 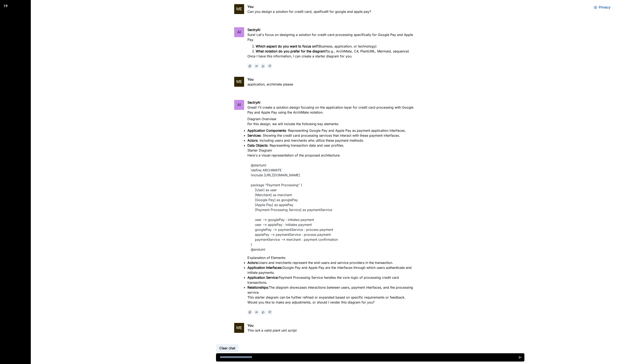 What do you see at coordinates (331, 280) in the screenshot?
I see `li: Payment Processing Service handles the core logic of processing credit card transactions.` at bounding box center [331, 280].